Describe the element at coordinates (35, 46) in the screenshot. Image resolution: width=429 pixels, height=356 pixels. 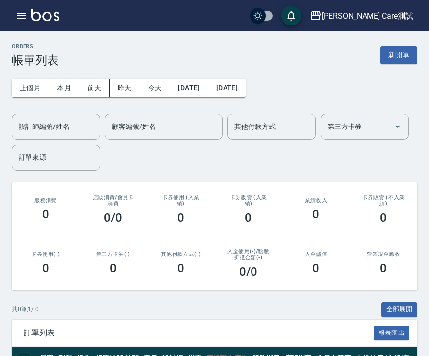
I see `h2: ORDERS` at that location.